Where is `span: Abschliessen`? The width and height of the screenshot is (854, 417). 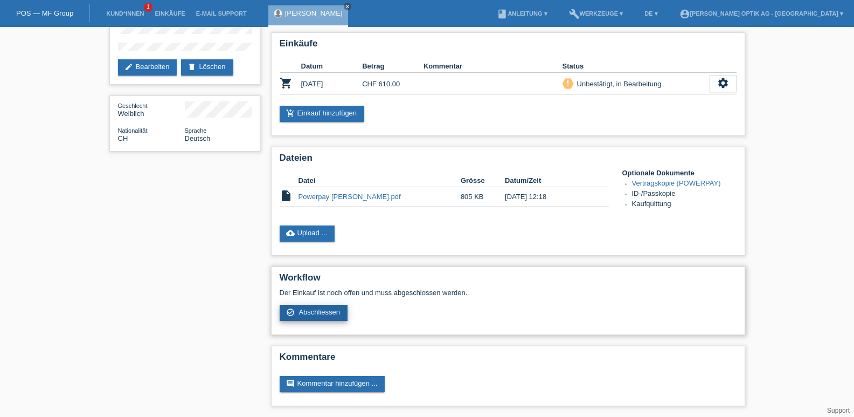 span: Abschliessen is located at coordinates (319, 312).